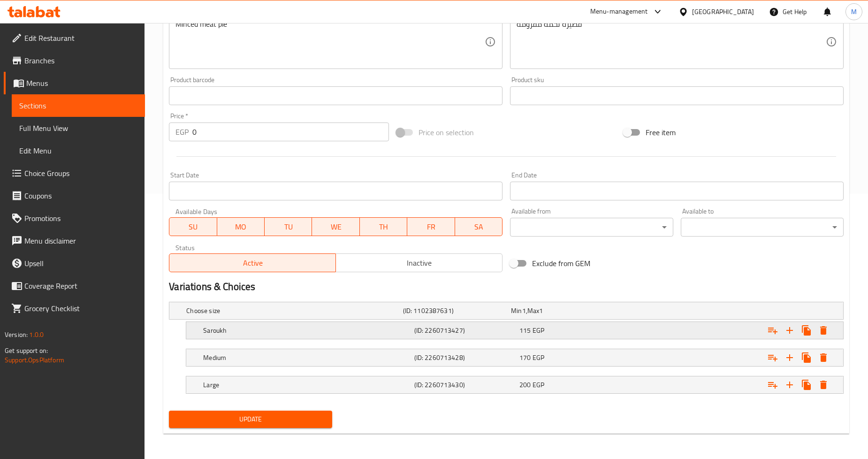 This screenshot has height=459, width=868. I want to click on h5: Saroukh, so click(306, 331).